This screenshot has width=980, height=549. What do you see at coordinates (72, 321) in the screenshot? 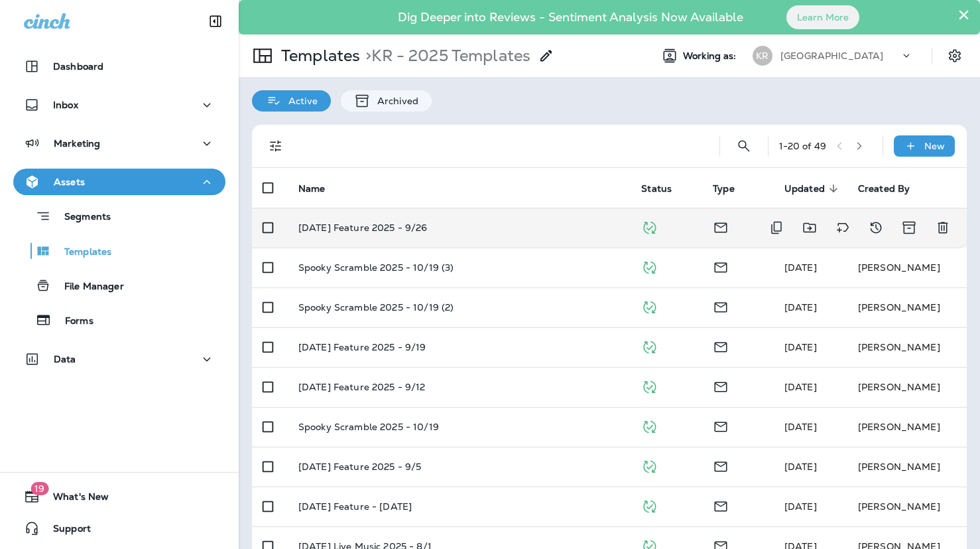
I see `p: Forms` at bounding box center [72, 321].